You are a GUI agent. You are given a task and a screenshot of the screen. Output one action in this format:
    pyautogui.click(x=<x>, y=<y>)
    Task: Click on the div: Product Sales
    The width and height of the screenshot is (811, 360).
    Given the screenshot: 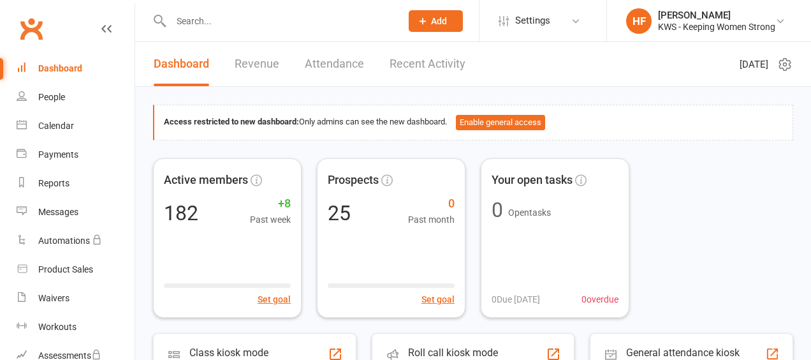 What is the action you would take?
    pyautogui.click(x=66, y=269)
    